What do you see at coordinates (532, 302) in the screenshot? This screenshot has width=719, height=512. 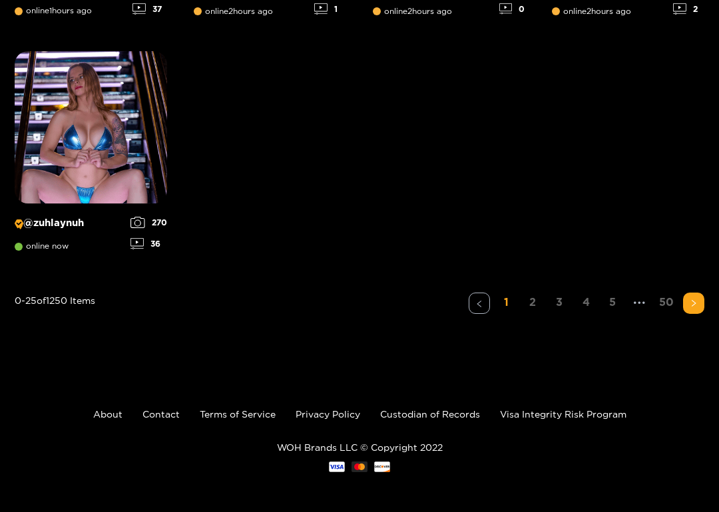 I see `a: 2` at bounding box center [532, 302].